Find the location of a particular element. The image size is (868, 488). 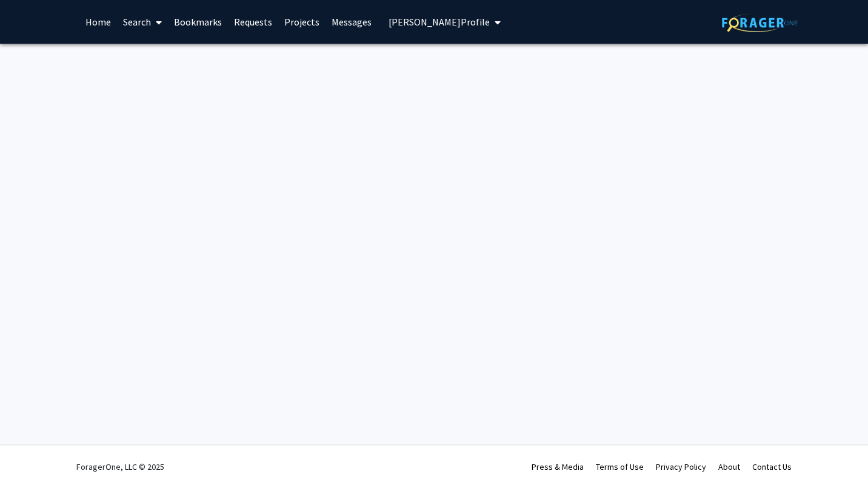

a: Home is located at coordinates (99, 22).